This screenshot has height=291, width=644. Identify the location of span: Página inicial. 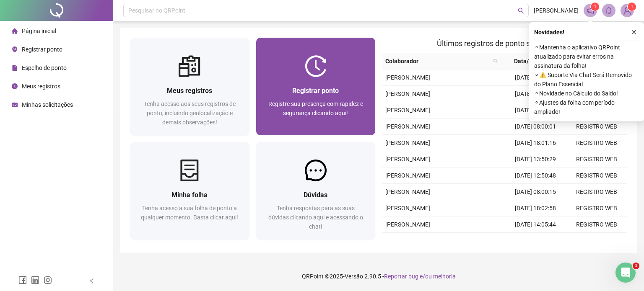
(39, 31).